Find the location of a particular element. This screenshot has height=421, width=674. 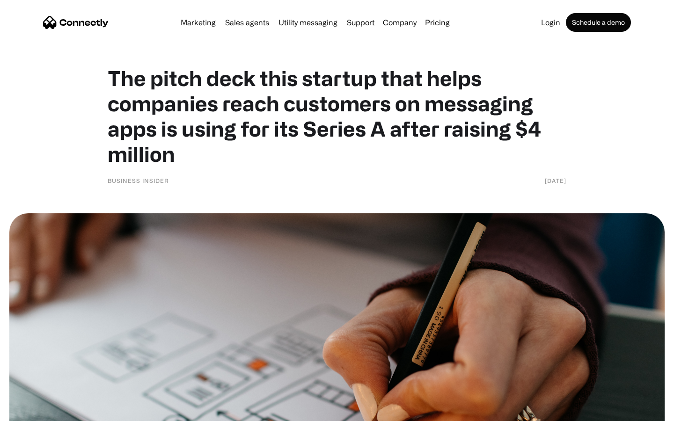

a: Schedule a demo is located at coordinates (598, 22).